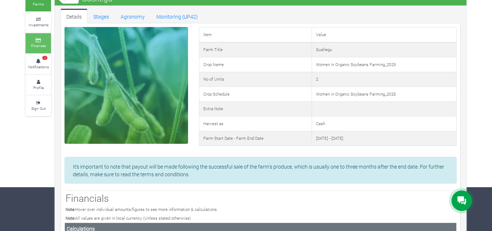 The width and height of the screenshot is (492, 231). Describe the element at coordinates (255, 138) in the screenshot. I see `td: Farm Start Date - Farm End Date` at that location.